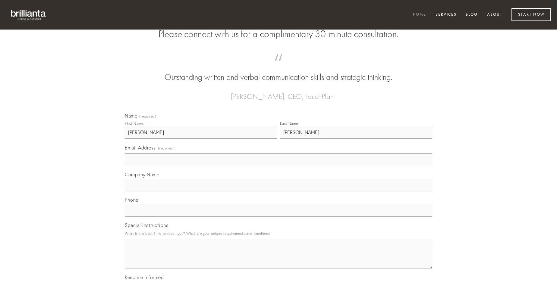 This screenshot has width=557, height=283. I want to click on span: Email Address, so click(140, 148).